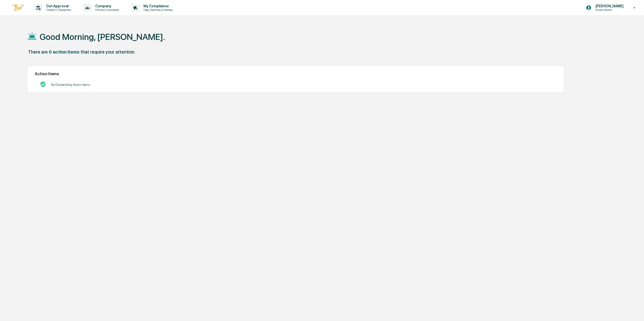 This screenshot has width=644, height=321. Describe the element at coordinates (58, 10) in the screenshot. I see `p: Content & Transactions` at that location.